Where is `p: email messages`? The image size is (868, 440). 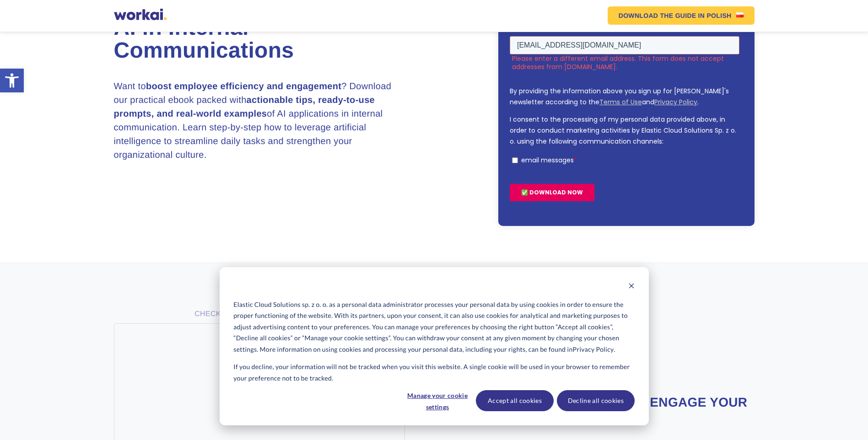 p: email messages is located at coordinates (38, 172).